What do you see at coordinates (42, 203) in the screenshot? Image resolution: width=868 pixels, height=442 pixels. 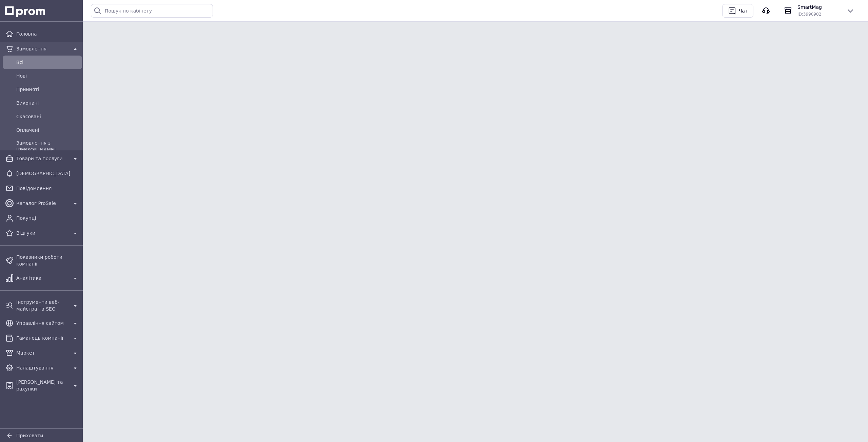 I see `span: Каталог ProSale` at bounding box center [42, 203].